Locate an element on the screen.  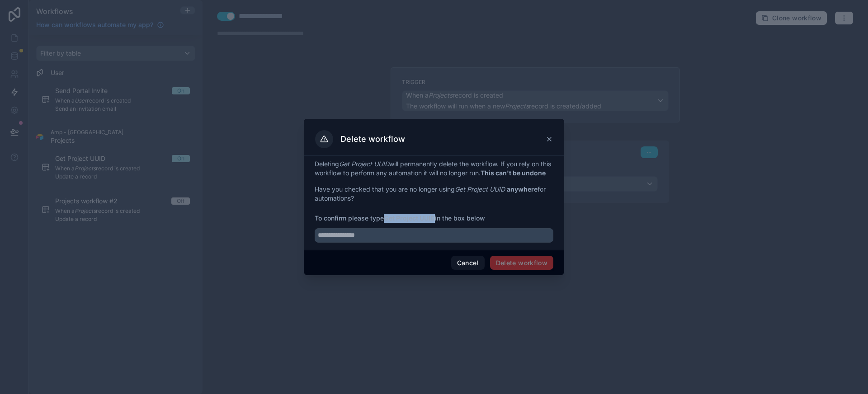
span: To confirm please type in the box below is located at coordinates (434, 218).